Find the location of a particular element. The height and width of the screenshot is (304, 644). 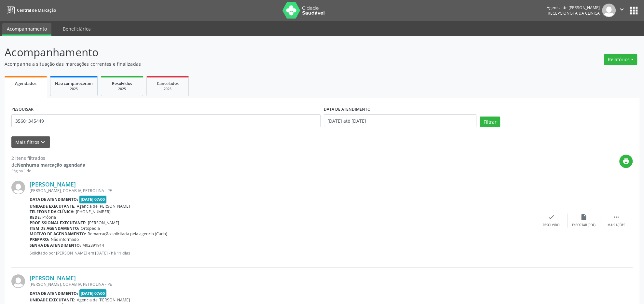

div: Mais ações is located at coordinates (616, 225).